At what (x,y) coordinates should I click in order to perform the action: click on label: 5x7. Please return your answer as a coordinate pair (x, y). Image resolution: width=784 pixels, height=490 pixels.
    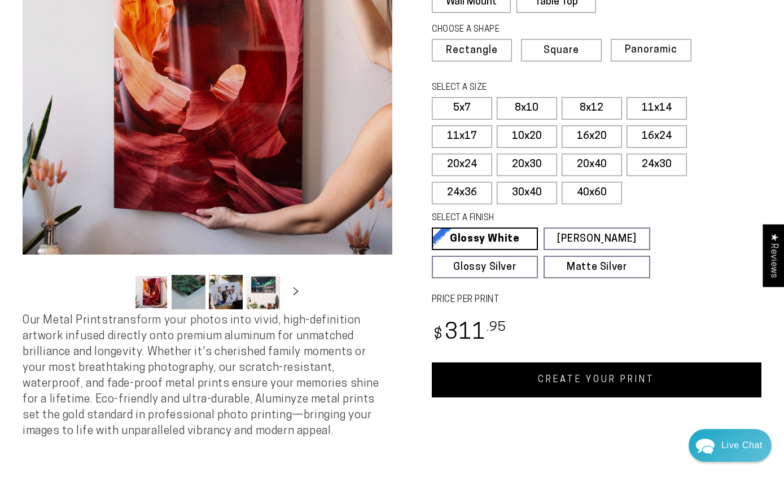
    Looking at the image, I should click on (461, 108).